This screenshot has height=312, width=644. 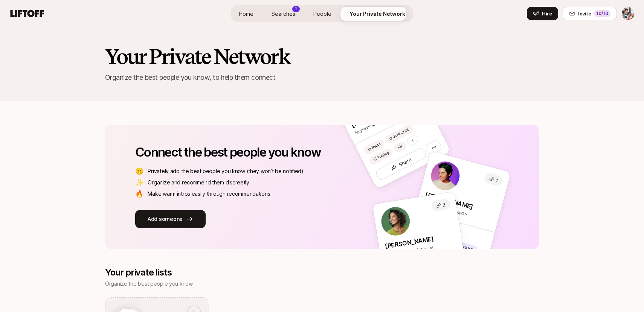 What do you see at coordinates (585, 13) in the screenshot?
I see `span: Invite` at bounding box center [585, 13].